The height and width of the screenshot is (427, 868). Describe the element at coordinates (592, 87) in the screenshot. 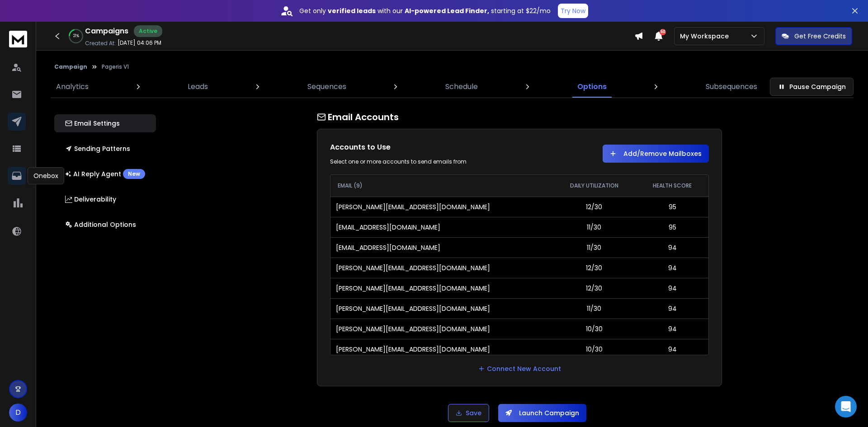

I see `p: Options` at that location.